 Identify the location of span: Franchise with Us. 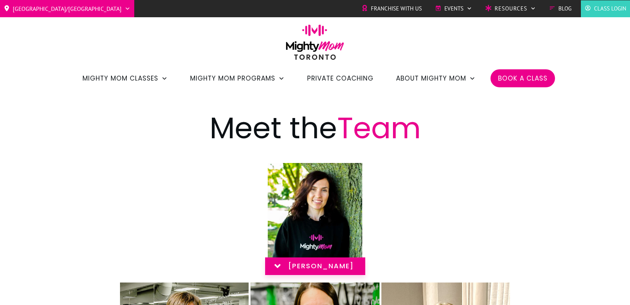
(396, 9).